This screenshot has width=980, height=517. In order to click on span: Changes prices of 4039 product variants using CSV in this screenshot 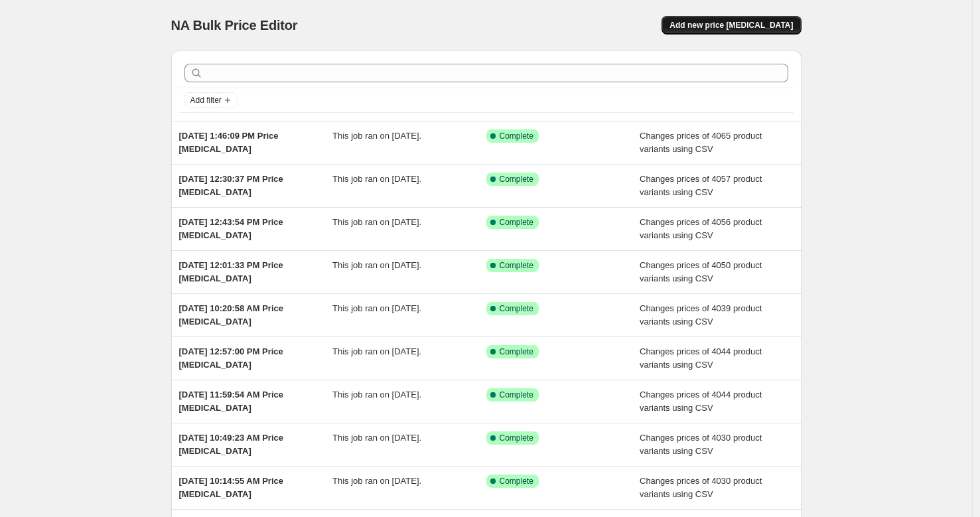, I will do `click(700, 314)`.